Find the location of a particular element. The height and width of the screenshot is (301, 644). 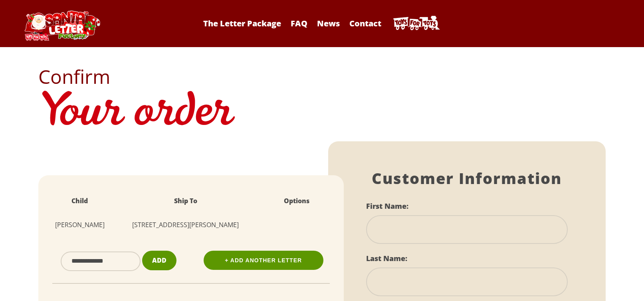

th: Options is located at coordinates (297, 200).